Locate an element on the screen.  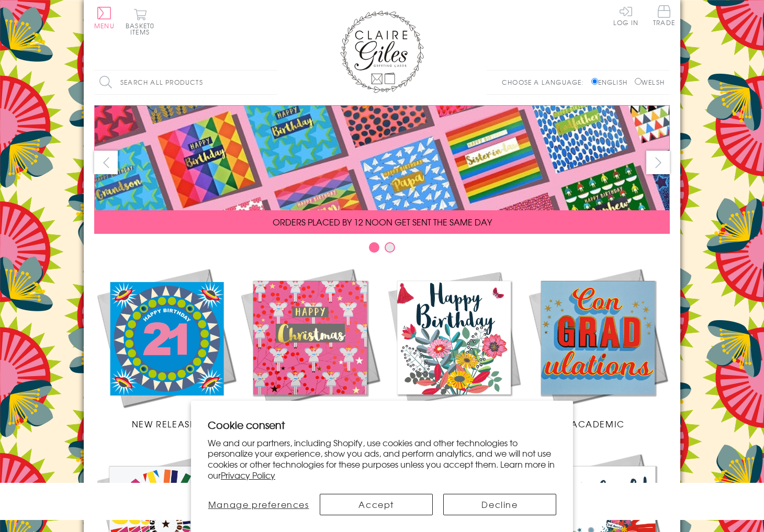
span: Menu is located at coordinates (104, 26).